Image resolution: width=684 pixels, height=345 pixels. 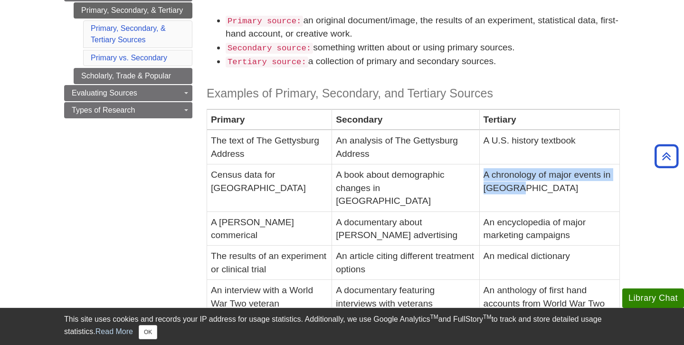 What do you see at coordinates (549, 147) in the screenshot?
I see `td: A U.S. history textbook` at bounding box center [549, 147].